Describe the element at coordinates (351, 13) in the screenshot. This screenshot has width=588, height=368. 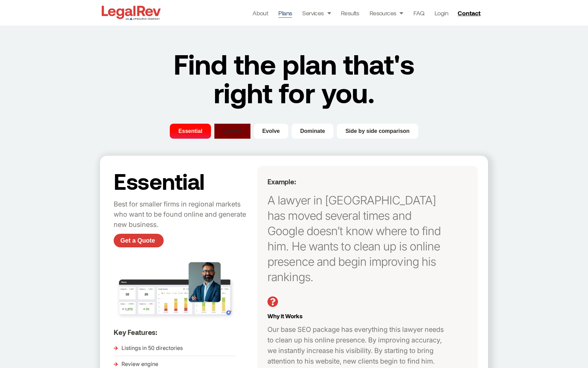
I see `a: Results` at that location.